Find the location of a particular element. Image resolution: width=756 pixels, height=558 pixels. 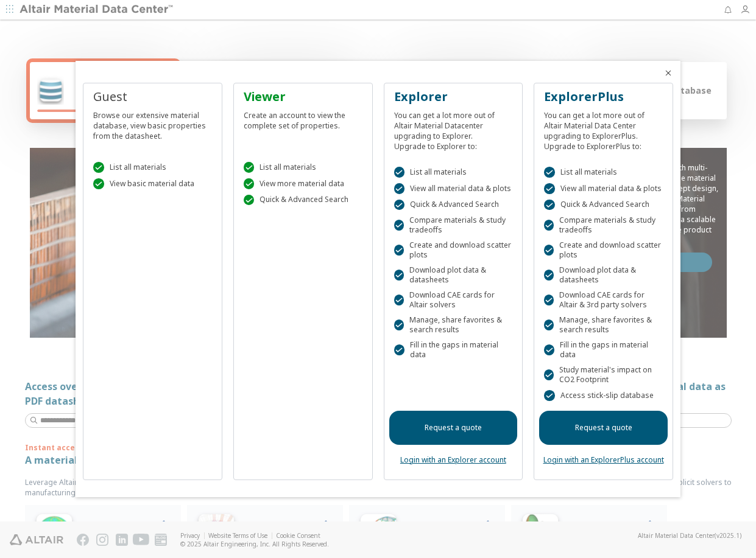

div: View basic material data is located at coordinates (152, 184).